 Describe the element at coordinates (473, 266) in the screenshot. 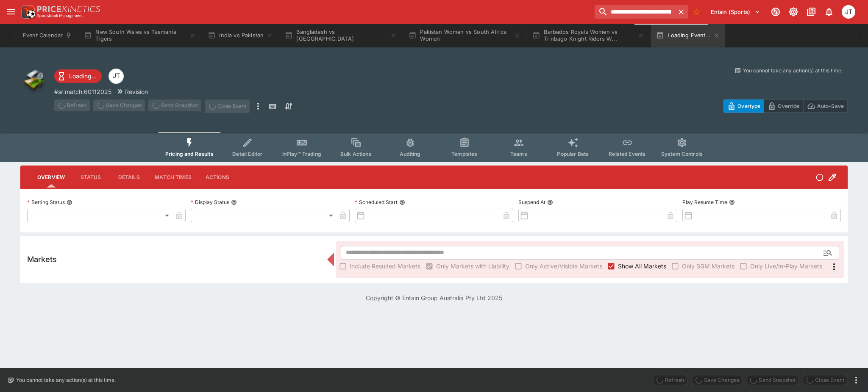

I see `span: Only Markets with Liability` at that location.